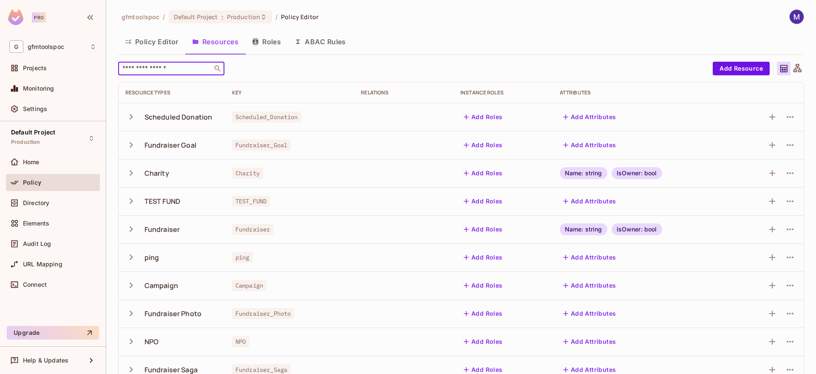  I want to click on img: SReyMgAAAABJRU5ErkJggg==, so click(16, 17).